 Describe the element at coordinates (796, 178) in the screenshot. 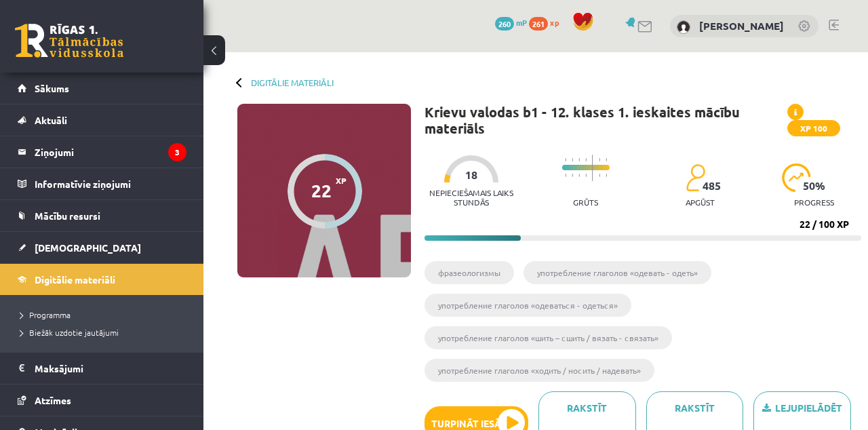

I see `img: icon-progress-161ccf0a02000e728c5f80fcf4c31c7af3da0e1684b2b1d7c360e028c24a22f1.svg` at that location.